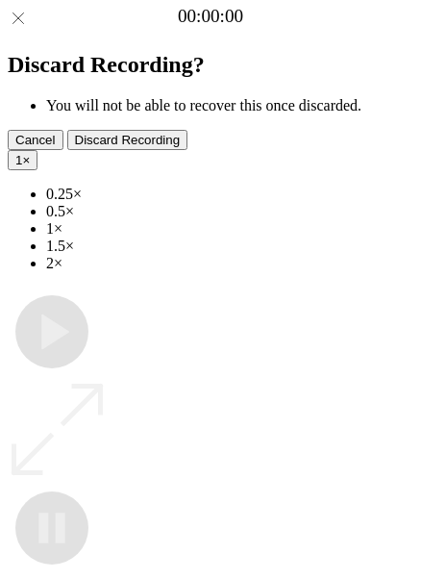 The image size is (421, 579). I want to click on button: Discard Recording, so click(128, 140).